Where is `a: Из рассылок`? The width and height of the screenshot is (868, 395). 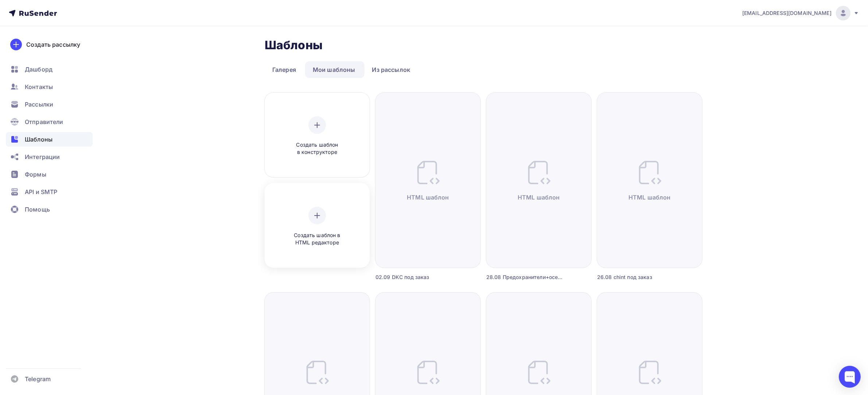
a: Из рассылок is located at coordinates (392, 70).